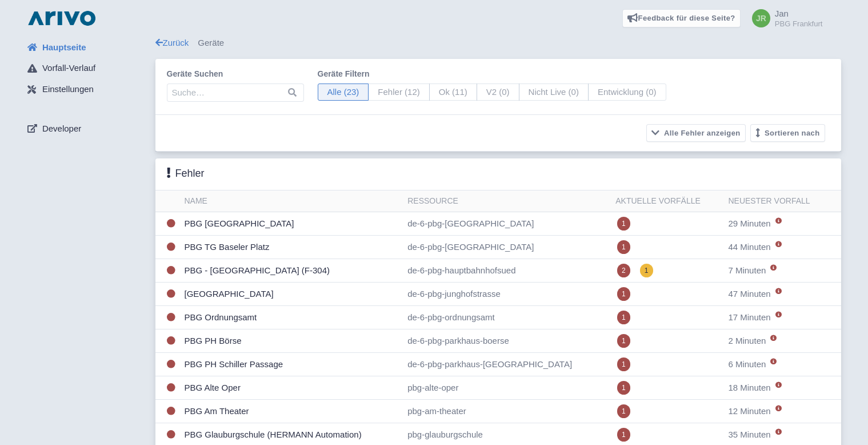  What do you see at coordinates (749, 317) in the screenshot?
I see `span: 17 Minuten` at bounding box center [749, 317].